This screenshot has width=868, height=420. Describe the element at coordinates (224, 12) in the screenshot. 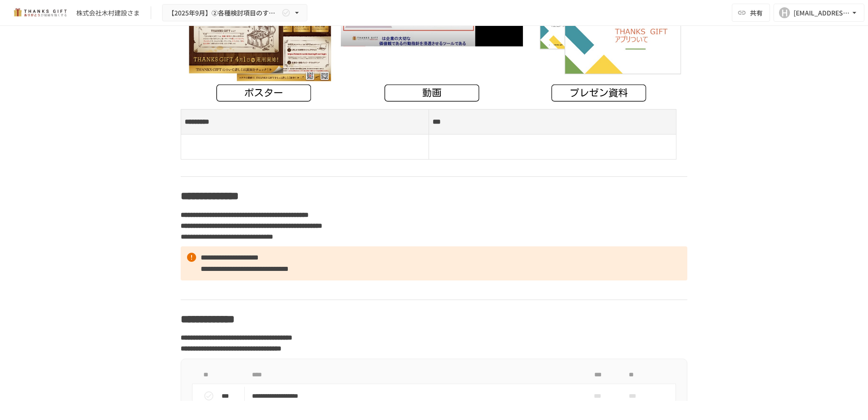

I see `span: 【2025年9月】②各種検討項目のすり合わせ/ THANKS GIFTキックオフMTG` at that location.